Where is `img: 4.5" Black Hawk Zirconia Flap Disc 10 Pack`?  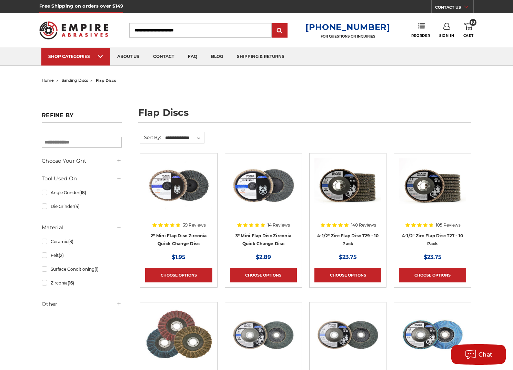 img: 4.5" Black Hawk Zirconia Flap Disc 10 Pack is located at coordinates (348, 186).